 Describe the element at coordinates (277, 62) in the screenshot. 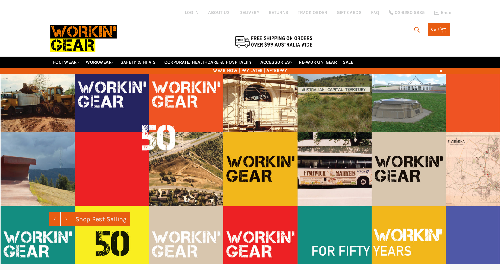

I see `a: ACCESSORIES` at that location.